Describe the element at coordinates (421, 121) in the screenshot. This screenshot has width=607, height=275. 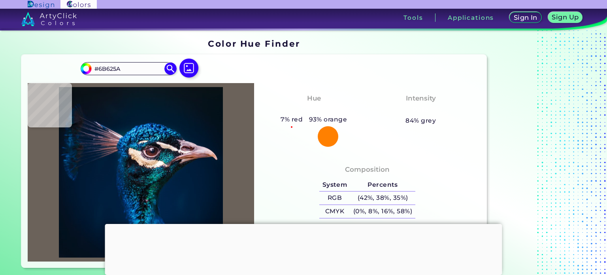
I see `h5: 84% grey` at that location.